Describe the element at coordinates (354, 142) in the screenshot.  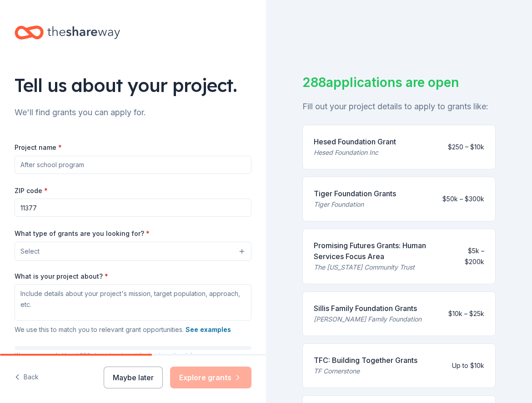
I see `div: Hesed Foundation Grant` at that location.